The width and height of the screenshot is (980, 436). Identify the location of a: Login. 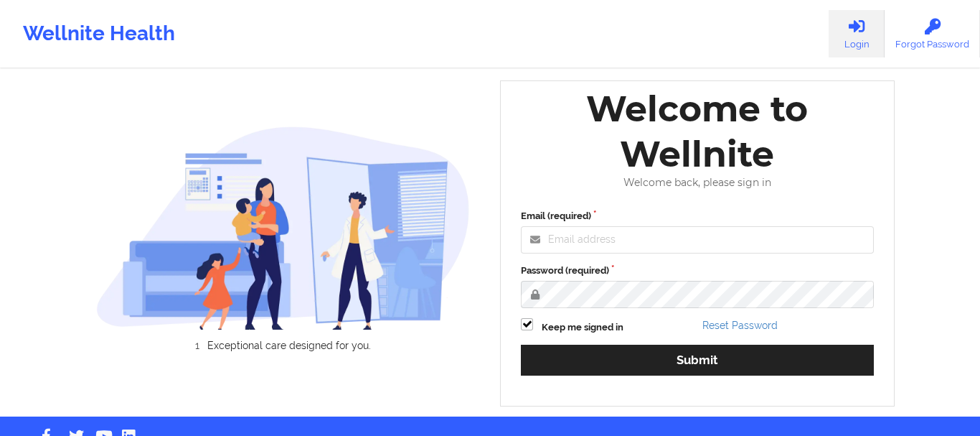
(856, 33).